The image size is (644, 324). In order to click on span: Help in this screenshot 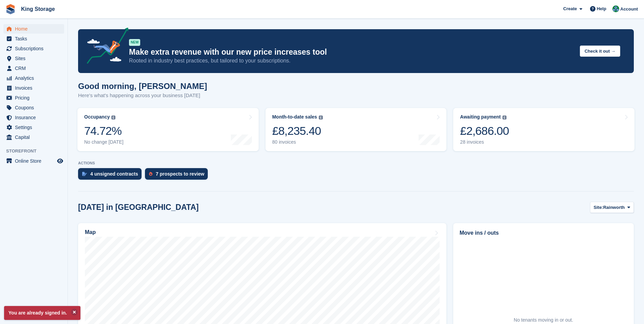, I will do `click(601, 9)`.